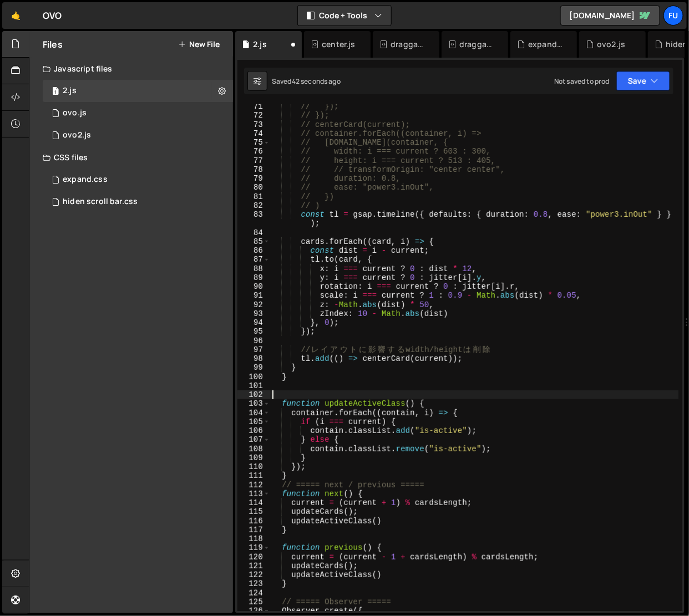 The width and height of the screenshot is (689, 616). Describe the element at coordinates (254, 584) in the screenshot. I see `div: 123` at that location.